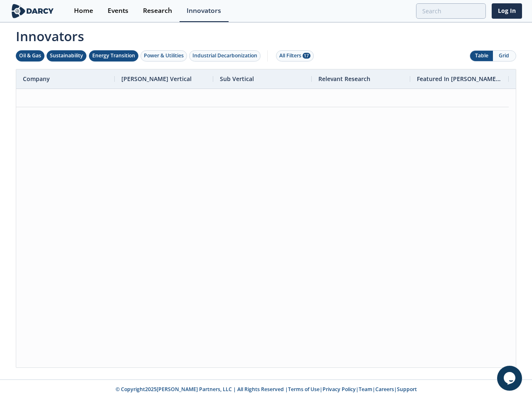 The width and height of the screenshot is (532, 399). I want to click on div: Sustainability, so click(66, 56).